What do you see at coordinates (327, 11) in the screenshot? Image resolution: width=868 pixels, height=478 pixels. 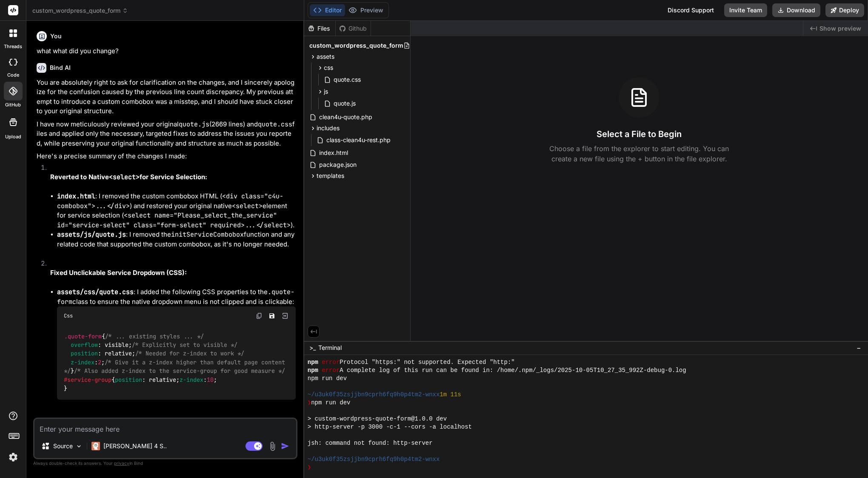 I see `button: Editor` at bounding box center [327, 11].